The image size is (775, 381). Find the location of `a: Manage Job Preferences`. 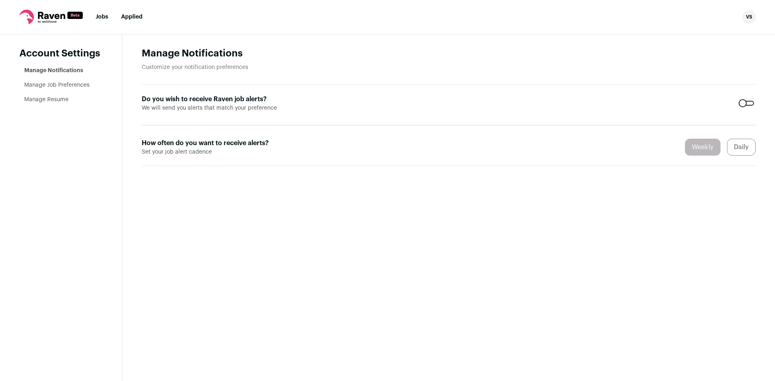

a: Manage Job Preferences is located at coordinates (57, 85).